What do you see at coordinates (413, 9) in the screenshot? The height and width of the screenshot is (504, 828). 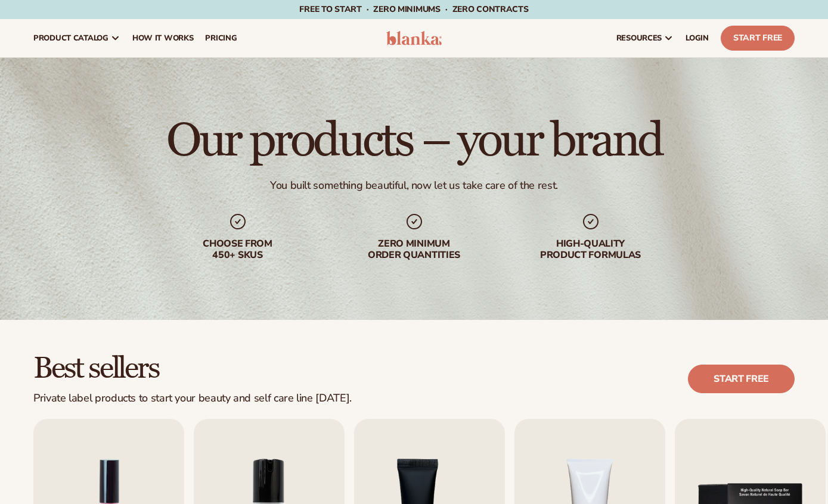 I see `span: Free to start · ZERO minimums · ZERO contracts` at bounding box center [413, 9].